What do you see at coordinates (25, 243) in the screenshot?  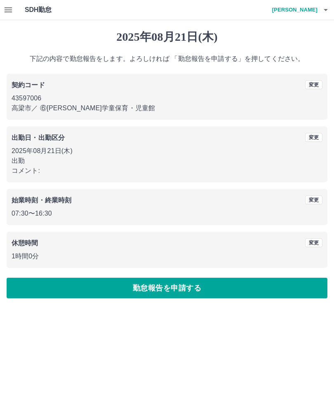 I see `b: 休憩時間` at bounding box center [25, 243].